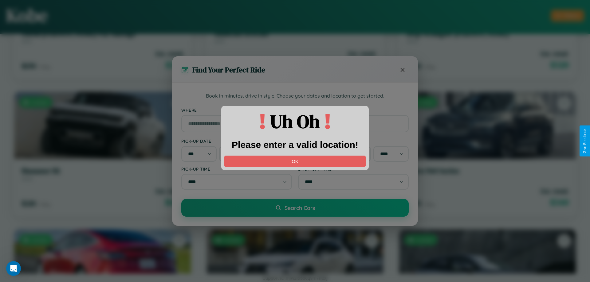  I want to click on span: Search Cars, so click(300, 208).